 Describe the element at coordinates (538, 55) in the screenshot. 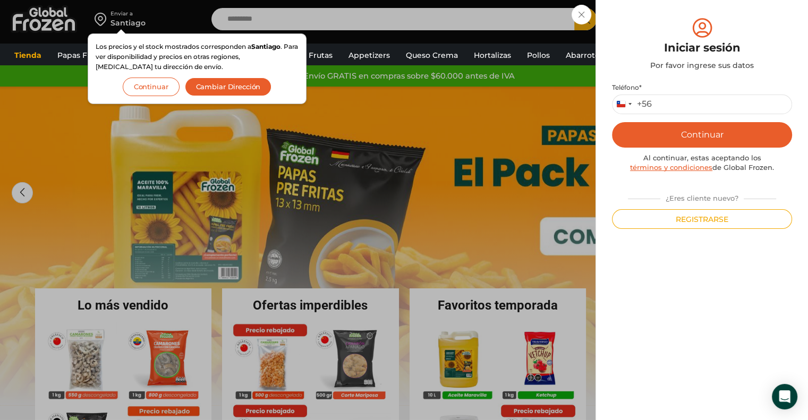

I see `a: Pollos` at that location.